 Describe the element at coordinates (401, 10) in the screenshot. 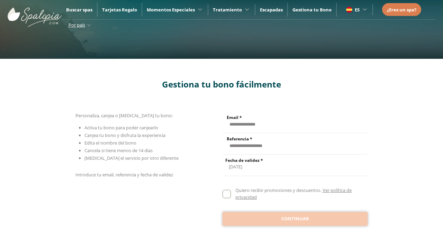

I see `a: ¿Eres un spa?` at that location.